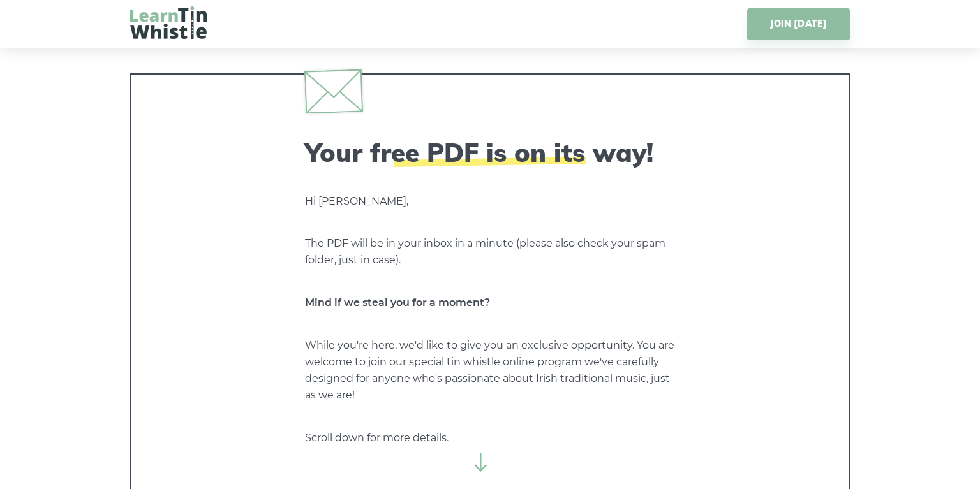 Image resolution: width=980 pixels, height=489 pixels. I want to click on p: Scroll down for more details., so click(490, 438).